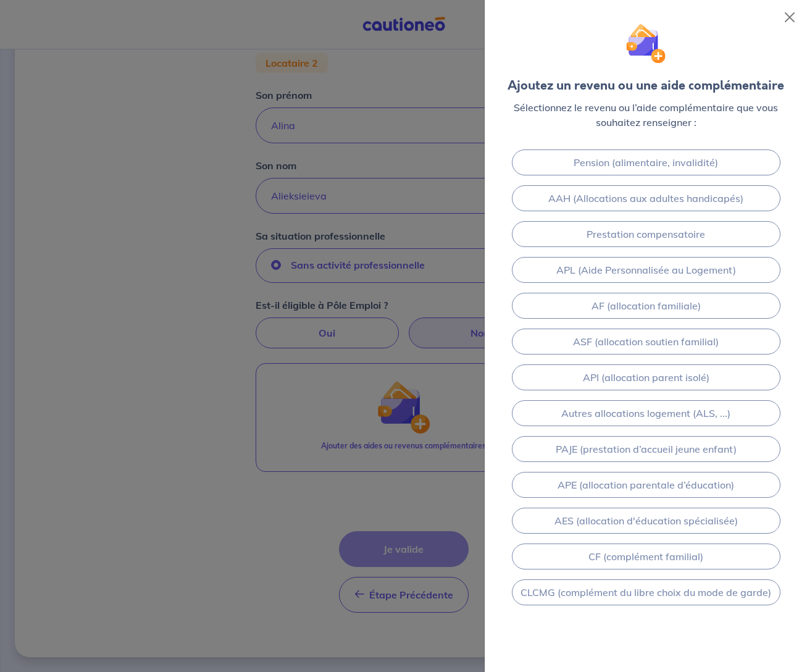 This screenshot has width=807, height=672. What do you see at coordinates (645, 592) in the screenshot?
I see `a: CLCMG (complément du libre choix du mode de garde)` at bounding box center [645, 592].